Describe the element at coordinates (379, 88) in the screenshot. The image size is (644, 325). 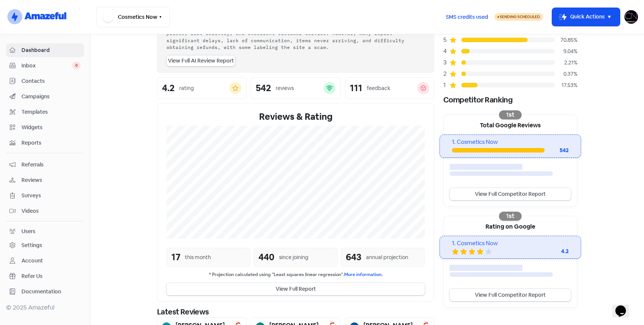
I see `div: feedback` at that location.